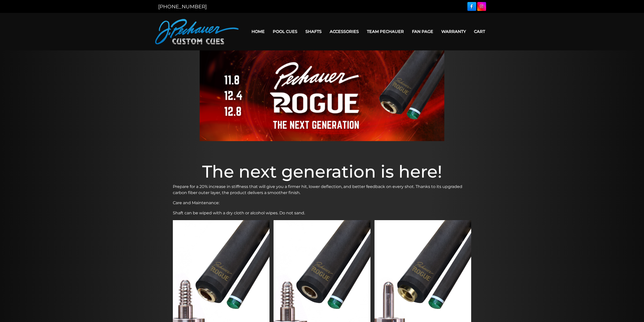  I want to click on a: Accessories, so click(344, 31).